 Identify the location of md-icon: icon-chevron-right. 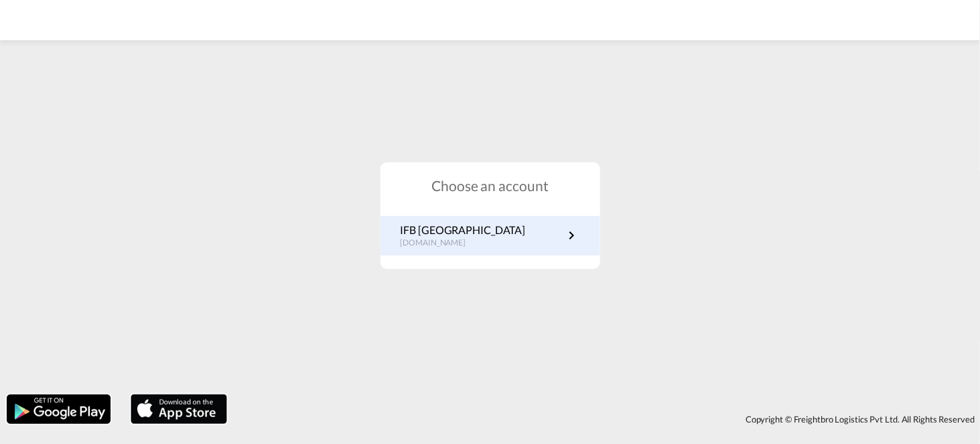
(573, 235).